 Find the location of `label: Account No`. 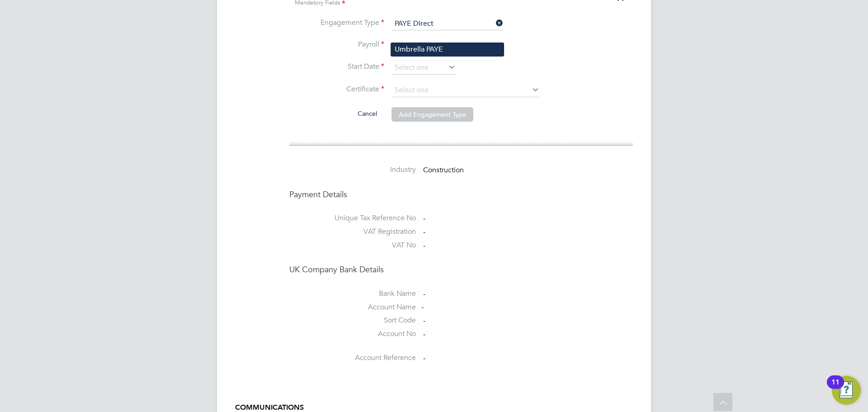

label: Account No is located at coordinates (353, 333).